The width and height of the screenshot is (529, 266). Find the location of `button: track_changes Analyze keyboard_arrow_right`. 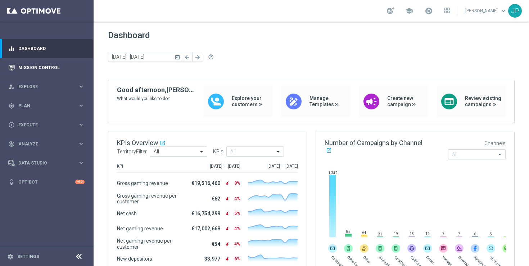

button: track_changes Analyze keyboard_arrow_right is located at coordinates (46, 144).